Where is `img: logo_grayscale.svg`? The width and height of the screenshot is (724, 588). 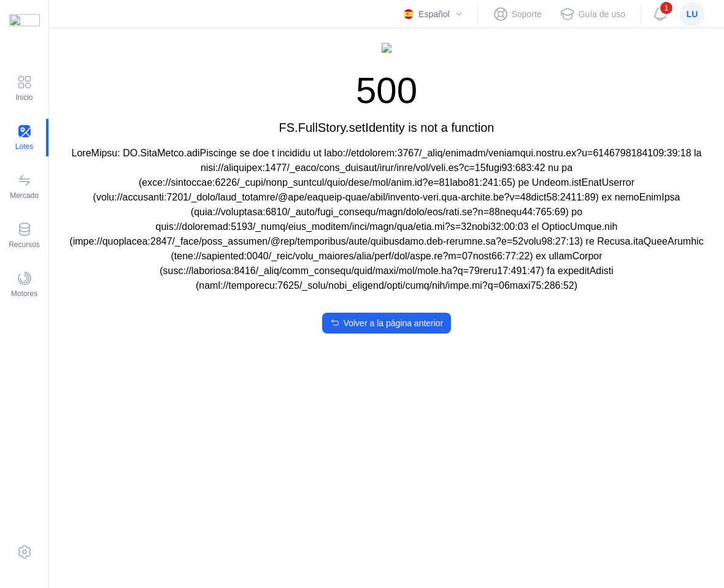
img: logo_grayscale.svg is located at coordinates (386, 48).